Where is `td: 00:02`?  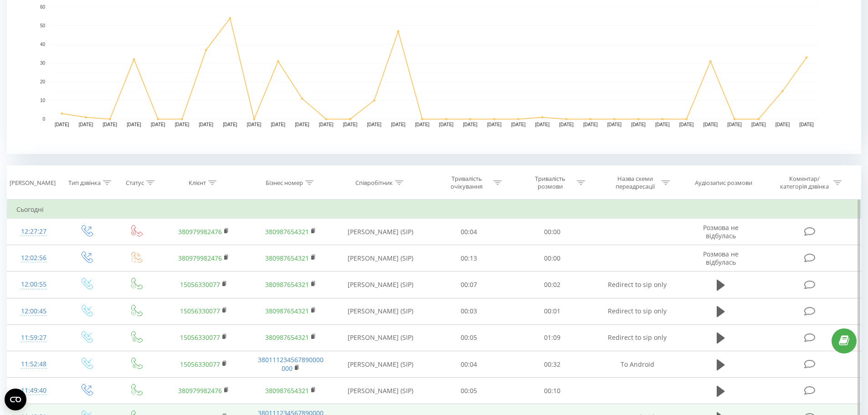
td: 00:02 is located at coordinates (552, 285).